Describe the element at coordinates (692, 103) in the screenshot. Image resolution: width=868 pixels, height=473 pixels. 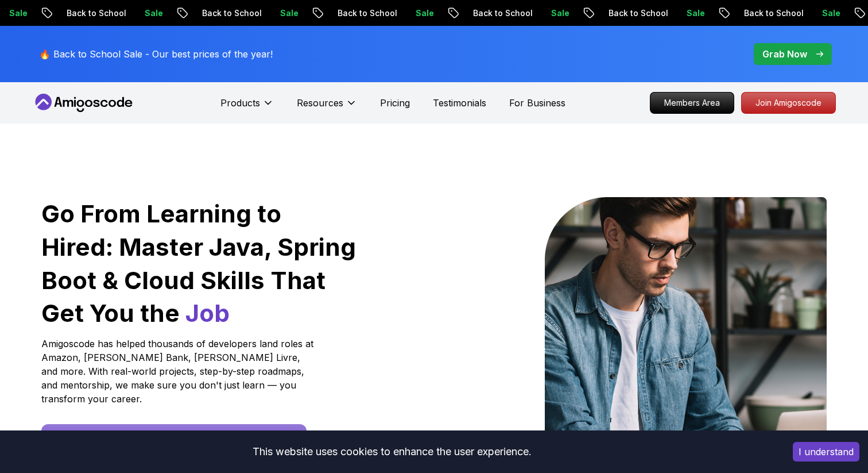
I see `a: Members Area` at that location.